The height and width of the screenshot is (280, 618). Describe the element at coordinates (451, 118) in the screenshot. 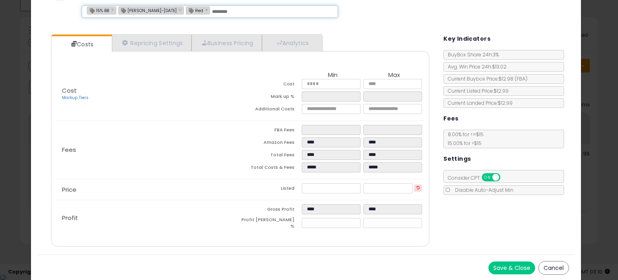

I see `h5: Fees` at that location.